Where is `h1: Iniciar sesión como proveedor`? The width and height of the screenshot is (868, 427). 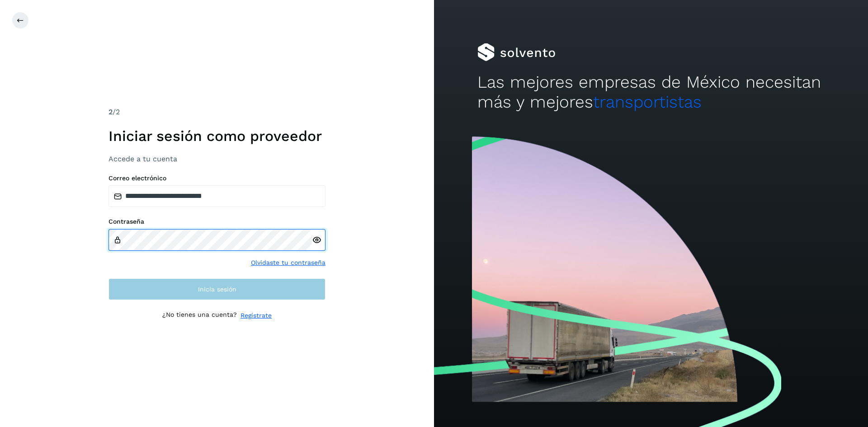
h1: Iniciar sesión como proveedor is located at coordinates (217, 136).